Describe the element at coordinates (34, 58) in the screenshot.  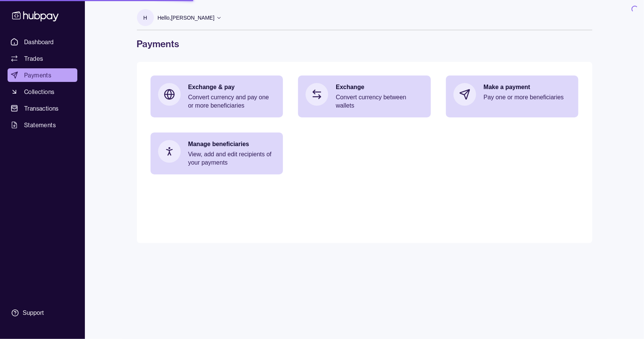
I see `span: Trades` at that location.